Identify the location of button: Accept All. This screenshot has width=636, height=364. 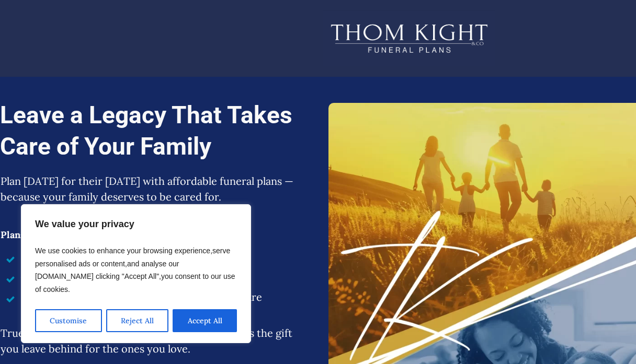
(204, 321).